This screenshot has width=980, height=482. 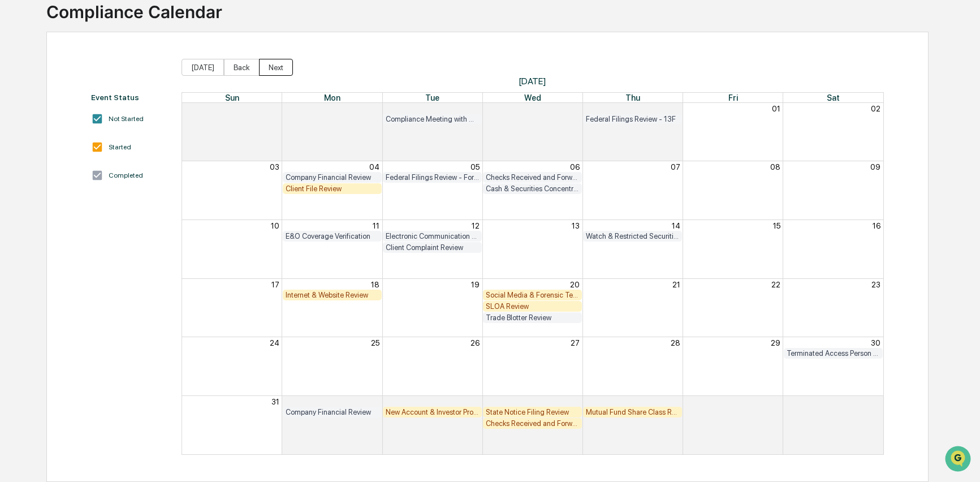 I want to click on button: 16, so click(x=877, y=226).